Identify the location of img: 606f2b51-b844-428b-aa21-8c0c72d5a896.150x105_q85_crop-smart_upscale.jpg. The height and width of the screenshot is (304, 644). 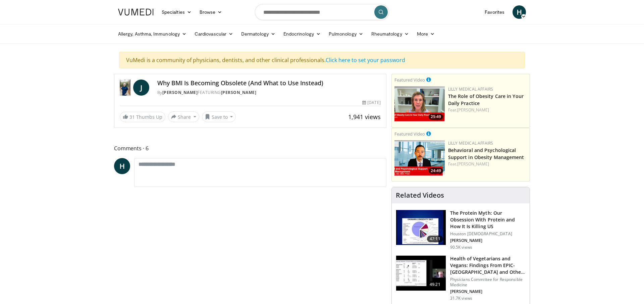
(421, 273).